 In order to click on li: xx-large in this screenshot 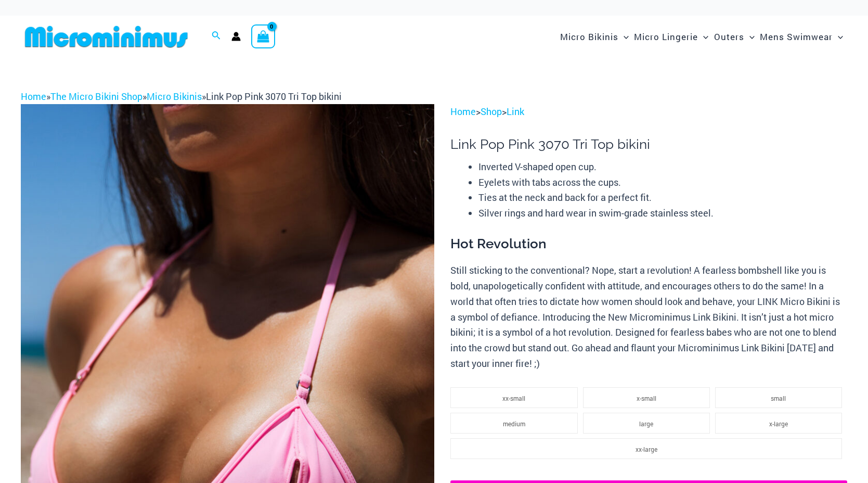, I will do `click(646, 448)`.